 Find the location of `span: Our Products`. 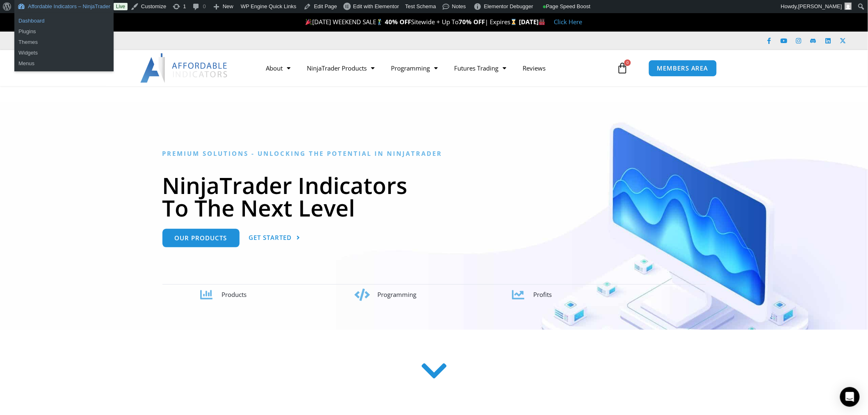

span: Our Products is located at coordinates (201, 238).